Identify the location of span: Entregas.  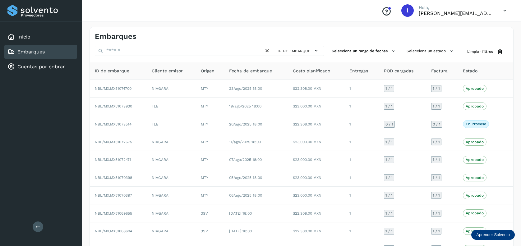
(359, 71).